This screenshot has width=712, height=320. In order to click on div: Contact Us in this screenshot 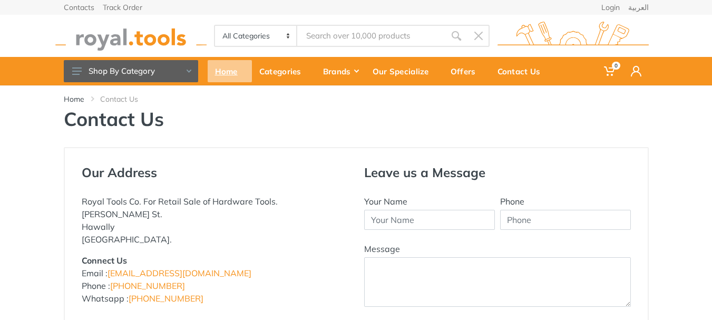, I will do `click(523, 71)`.